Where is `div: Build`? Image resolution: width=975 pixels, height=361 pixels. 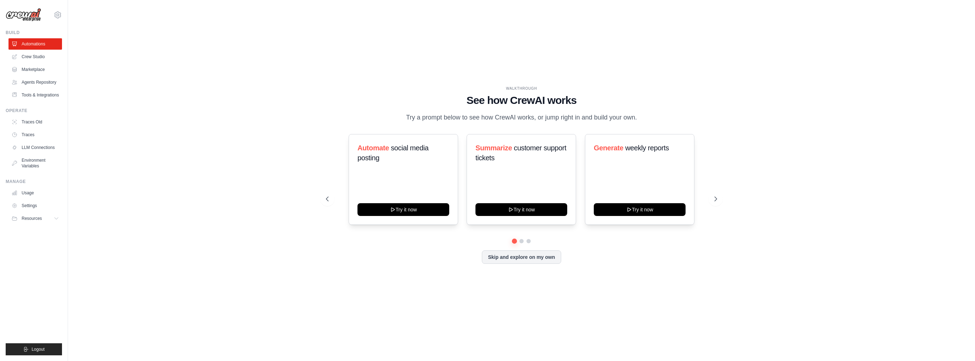 div: Build is located at coordinates (34, 33).